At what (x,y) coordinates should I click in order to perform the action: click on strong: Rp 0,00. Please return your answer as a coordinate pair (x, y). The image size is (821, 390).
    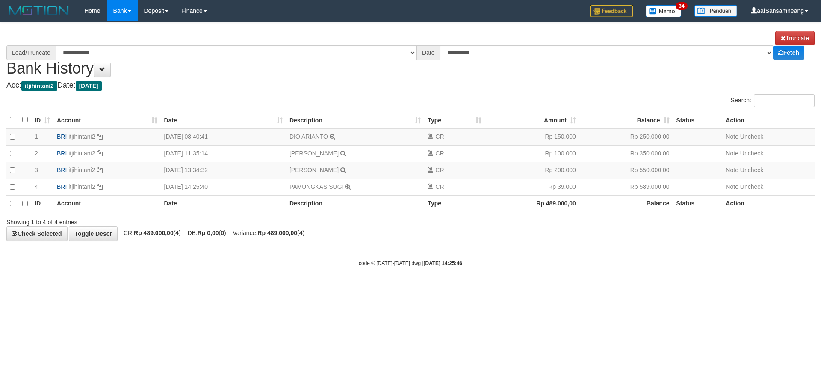
    Looking at the image, I should click on (208, 233).